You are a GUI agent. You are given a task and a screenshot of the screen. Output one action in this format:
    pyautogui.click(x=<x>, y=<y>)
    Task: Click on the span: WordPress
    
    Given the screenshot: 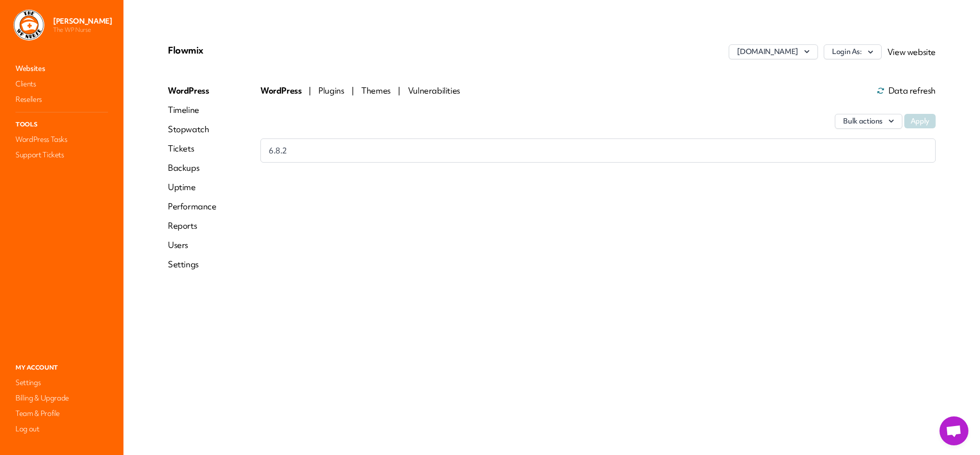 What is the action you would take?
    pyautogui.click(x=281, y=90)
    